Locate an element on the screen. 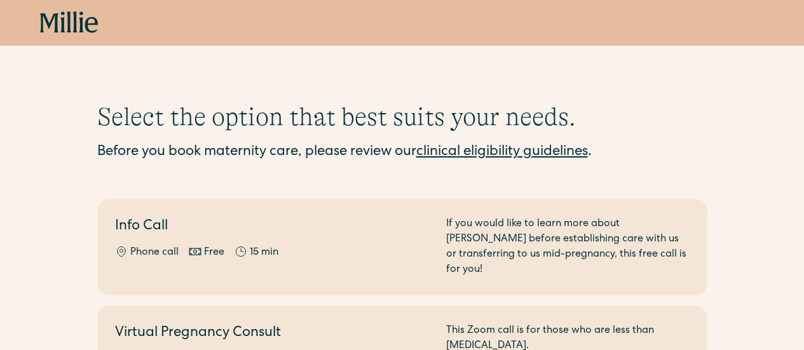 The image size is (804, 350). h2: Info Call is located at coordinates (273, 227).